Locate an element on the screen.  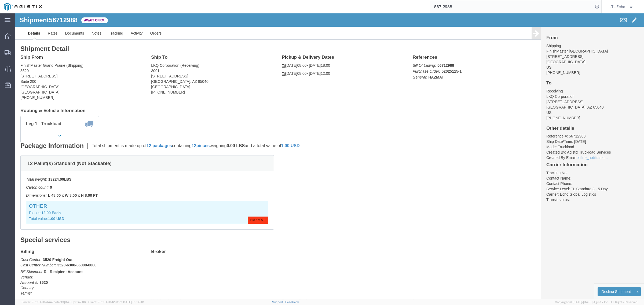
button: LTL Echo is located at coordinates (623, 7).